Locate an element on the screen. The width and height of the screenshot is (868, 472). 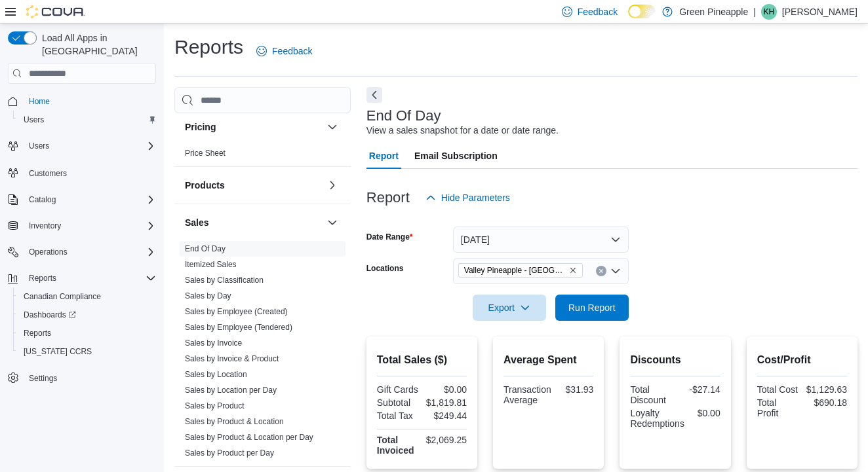
button: Customers is located at coordinates (82, 172).